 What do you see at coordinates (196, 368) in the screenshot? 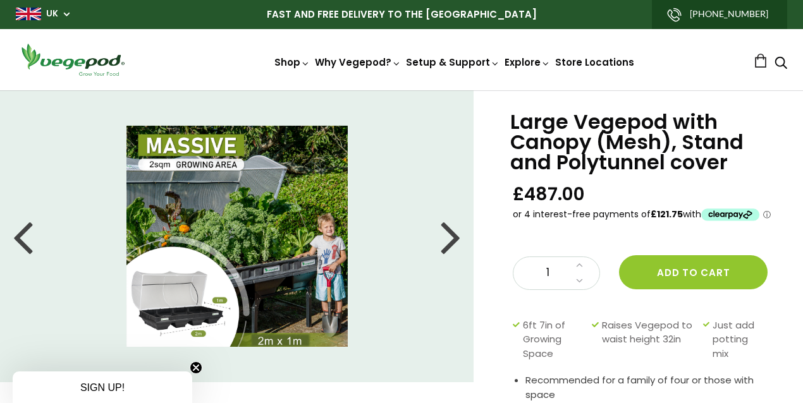
I see `button: Close teaser` at bounding box center [196, 368].